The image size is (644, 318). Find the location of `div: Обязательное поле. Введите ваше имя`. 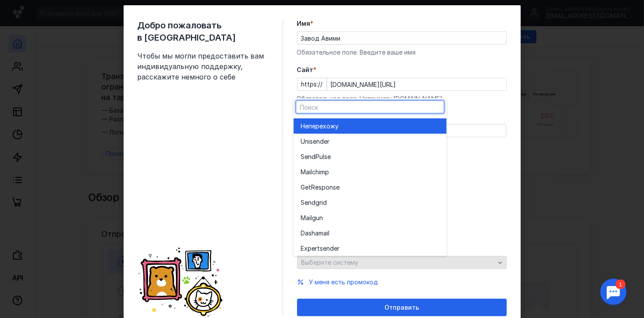

div: Обязательное поле. Введите ваше имя is located at coordinates (402, 53).